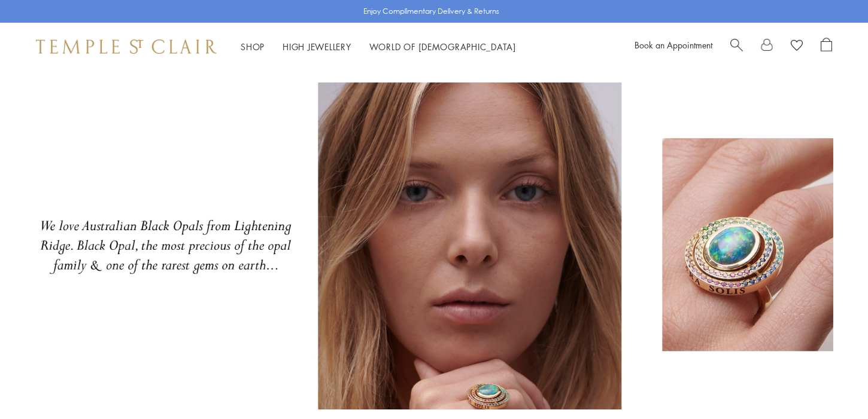 The height and width of the screenshot is (419, 868). Describe the element at coordinates (797, 47) in the screenshot. I see `a: View Wishlist` at that location.